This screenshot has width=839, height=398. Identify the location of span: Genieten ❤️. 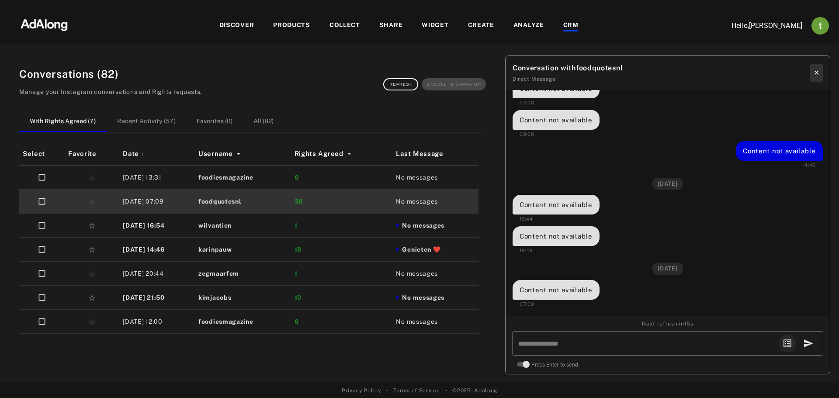
(421, 250).